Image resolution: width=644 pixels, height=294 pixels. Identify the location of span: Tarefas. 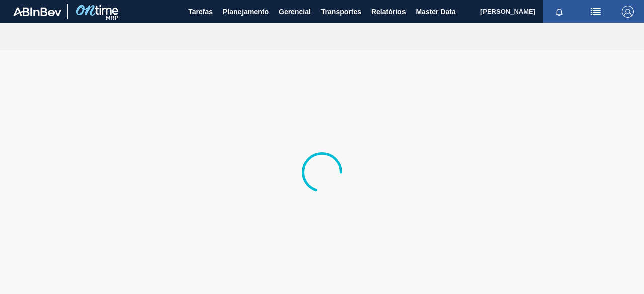
(201, 11).